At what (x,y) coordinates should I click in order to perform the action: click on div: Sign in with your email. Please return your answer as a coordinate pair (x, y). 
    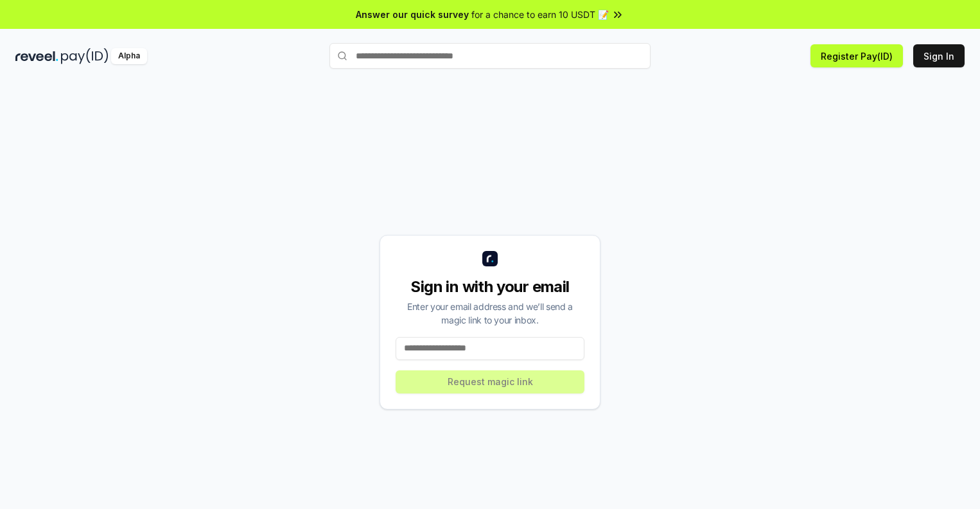
    Looking at the image, I should click on (490, 287).